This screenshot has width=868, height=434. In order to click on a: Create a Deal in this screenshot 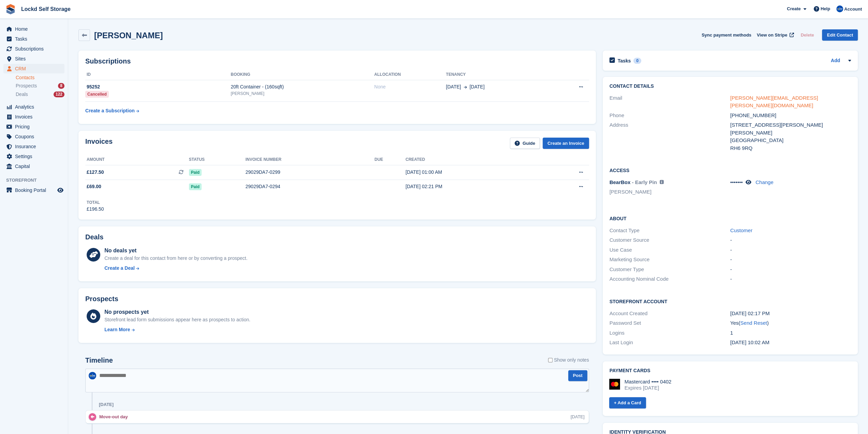, I will do `click(175, 268)`.